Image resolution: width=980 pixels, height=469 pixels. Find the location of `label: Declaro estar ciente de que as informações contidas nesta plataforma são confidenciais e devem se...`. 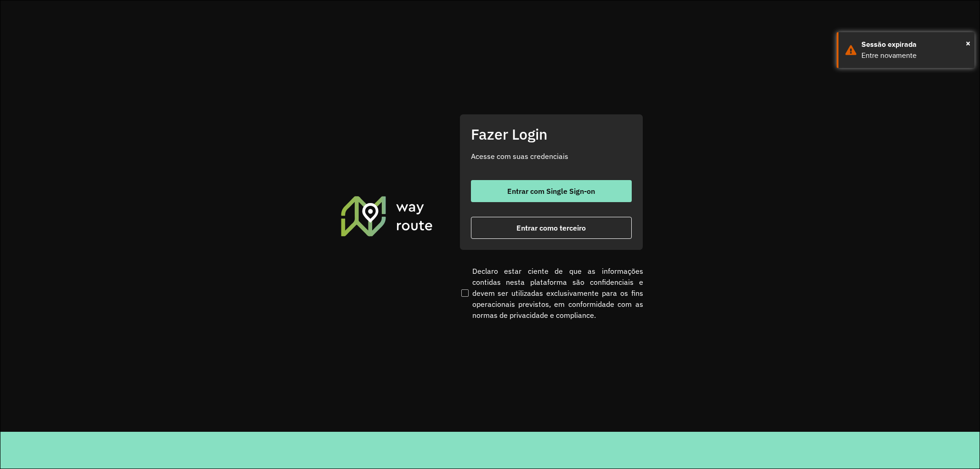

label: Declaro estar ciente de que as informações contidas nesta plataforma são confidenciais e devem se... is located at coordinates (551, 294).